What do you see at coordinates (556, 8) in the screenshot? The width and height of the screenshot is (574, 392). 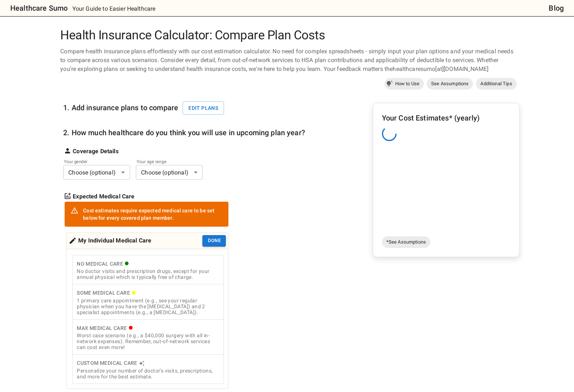 I see `h6: Blog` at bounding box center [556, 8].